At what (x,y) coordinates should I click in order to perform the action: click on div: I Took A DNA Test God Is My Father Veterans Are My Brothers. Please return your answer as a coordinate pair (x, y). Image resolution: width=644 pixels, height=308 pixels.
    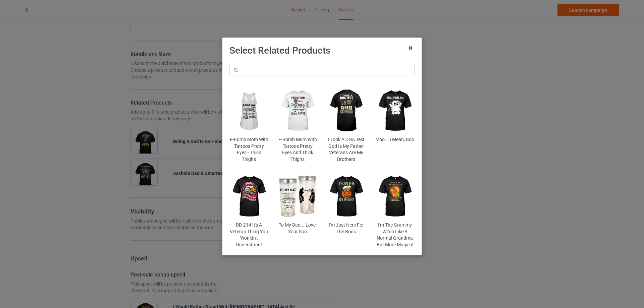
    Looking at the image, I should click on (346, 150).